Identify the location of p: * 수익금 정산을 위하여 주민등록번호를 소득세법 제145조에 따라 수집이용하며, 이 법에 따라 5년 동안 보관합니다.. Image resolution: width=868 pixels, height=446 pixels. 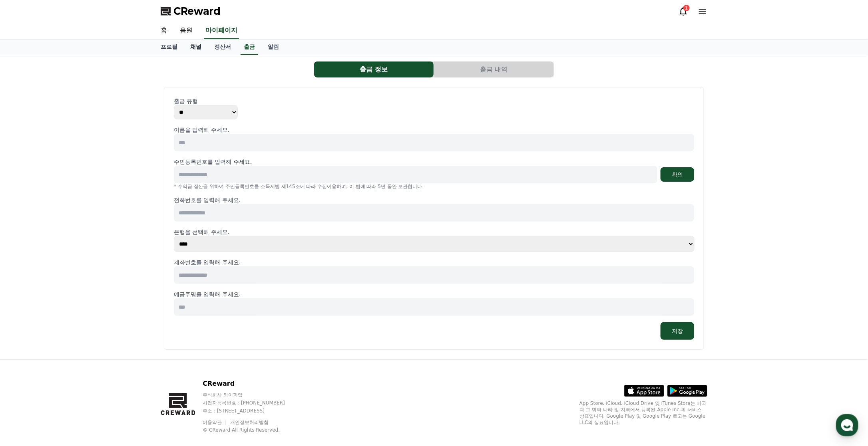
(434, 187).